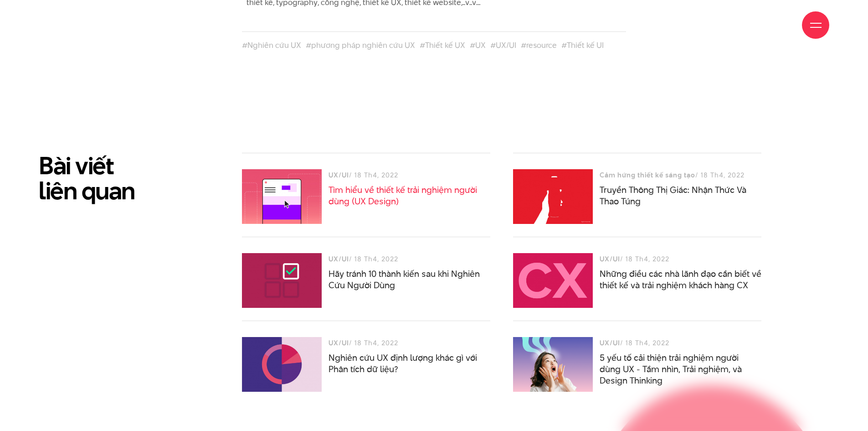  Describe the element at coordinates (129, 178) in the screenshot. I see `h2: Bài viết liên quan` at that location.